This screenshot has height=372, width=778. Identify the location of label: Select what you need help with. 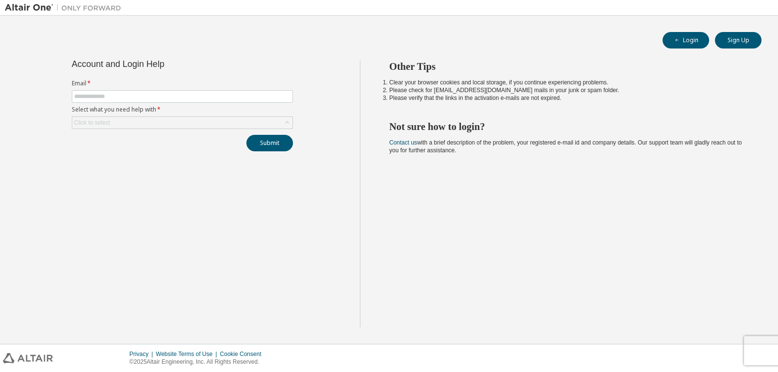
(182, 110).